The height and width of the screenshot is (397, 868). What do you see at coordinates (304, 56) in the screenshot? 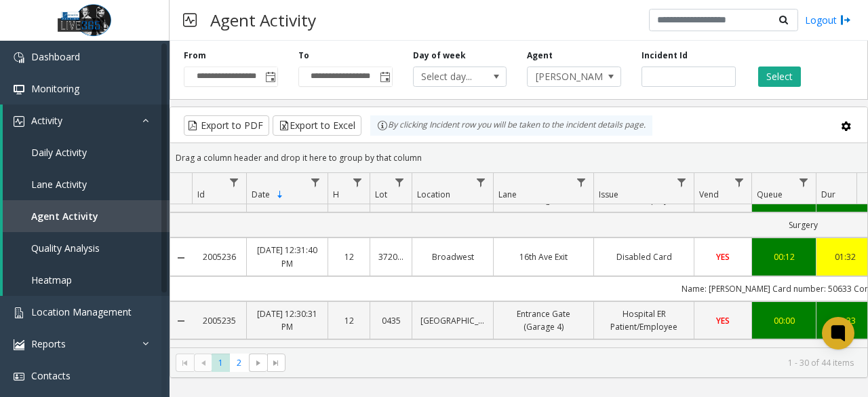
I see `label: To` at bounding box center [304, 56].